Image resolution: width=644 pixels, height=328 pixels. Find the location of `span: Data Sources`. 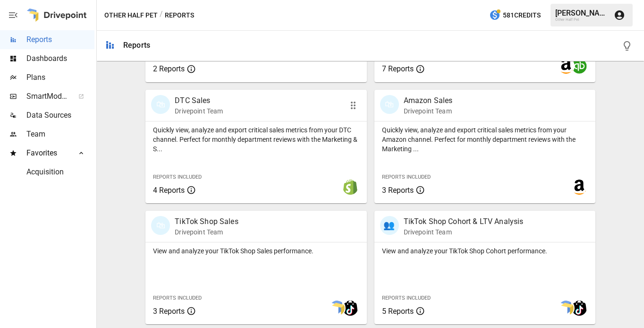

span: Data Sources is located at coordinates (60, 115).